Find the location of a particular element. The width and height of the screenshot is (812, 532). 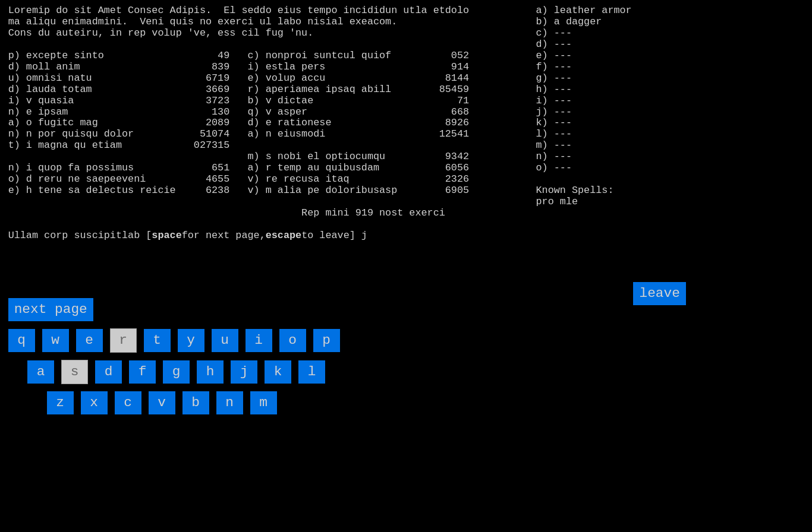

input: n is located at coordinates (229, 403).